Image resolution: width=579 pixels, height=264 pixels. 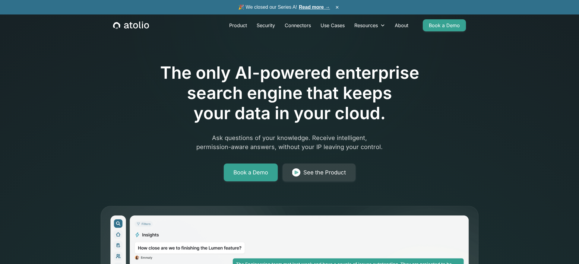 I want to click on a: About, so click(x=401, y=25).